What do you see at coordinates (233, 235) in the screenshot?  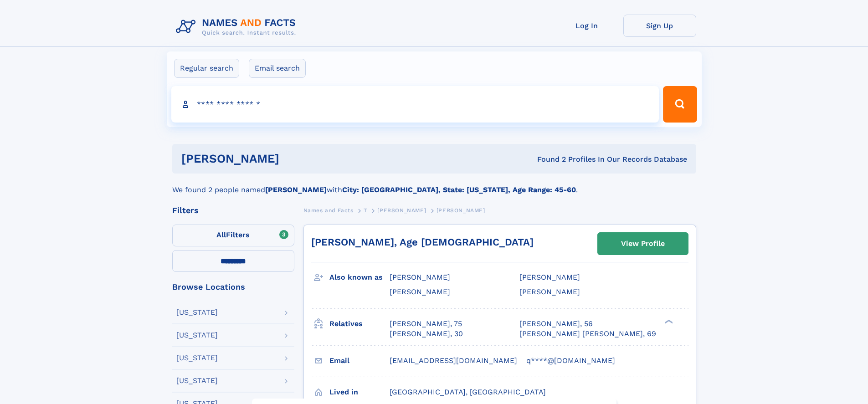 I see `label: Filters` at bounding box center [233, 235].